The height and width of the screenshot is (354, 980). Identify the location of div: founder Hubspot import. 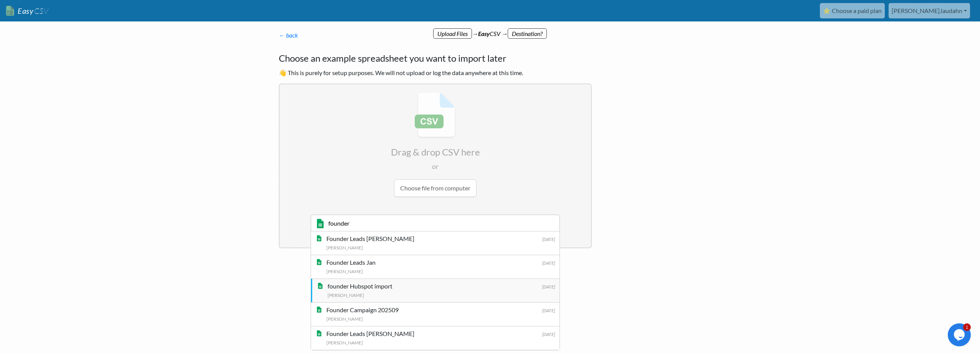
(441, 286).